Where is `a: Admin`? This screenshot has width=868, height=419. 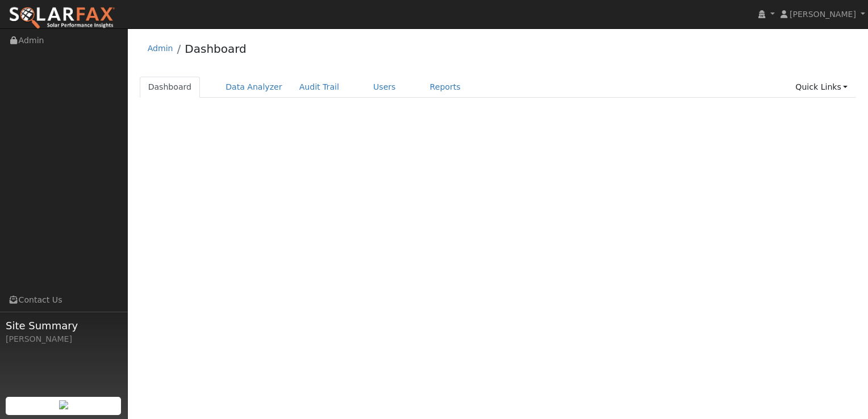
a: Admin is located at coordinates (160, 48).